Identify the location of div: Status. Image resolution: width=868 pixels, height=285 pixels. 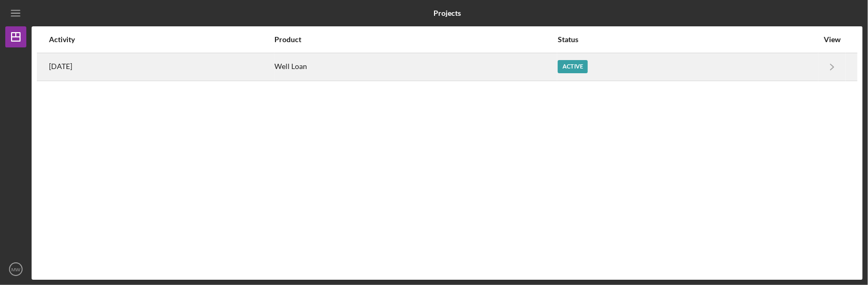
(688, 40).